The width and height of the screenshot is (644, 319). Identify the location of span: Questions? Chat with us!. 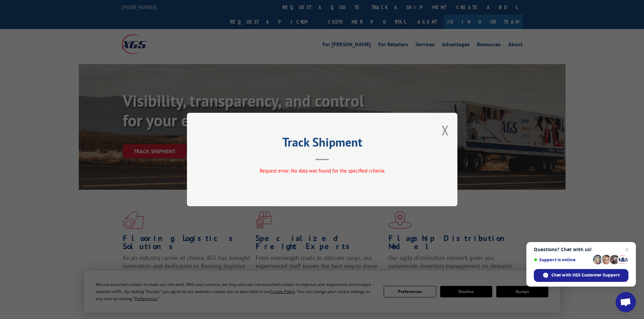
(581, 249).